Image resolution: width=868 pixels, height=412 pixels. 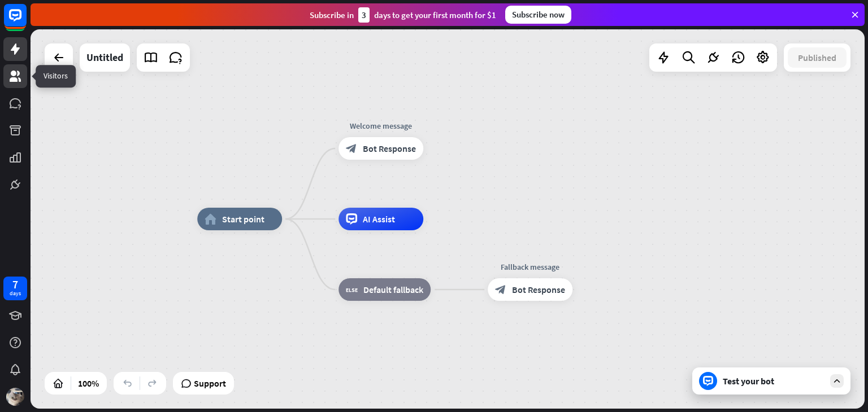 What do you see at coordinates (381, 126) in the screenshot?
I see `div: Welcome message` at bounding box center [381, 126].